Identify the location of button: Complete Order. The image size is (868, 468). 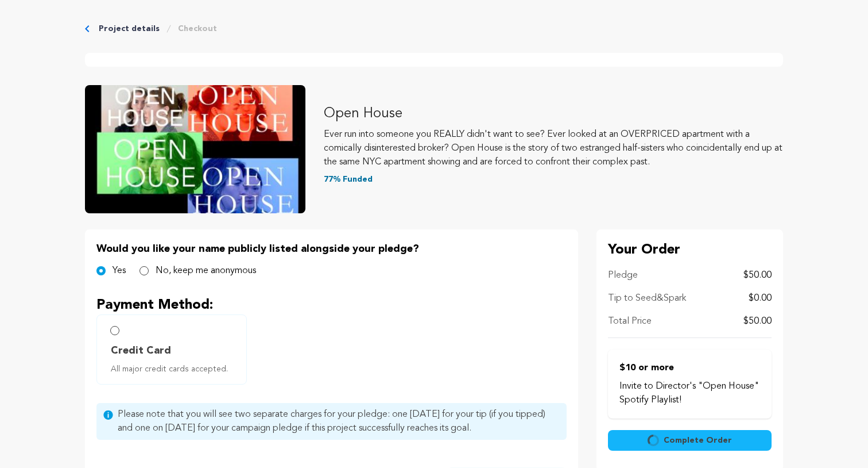
(690, 440).